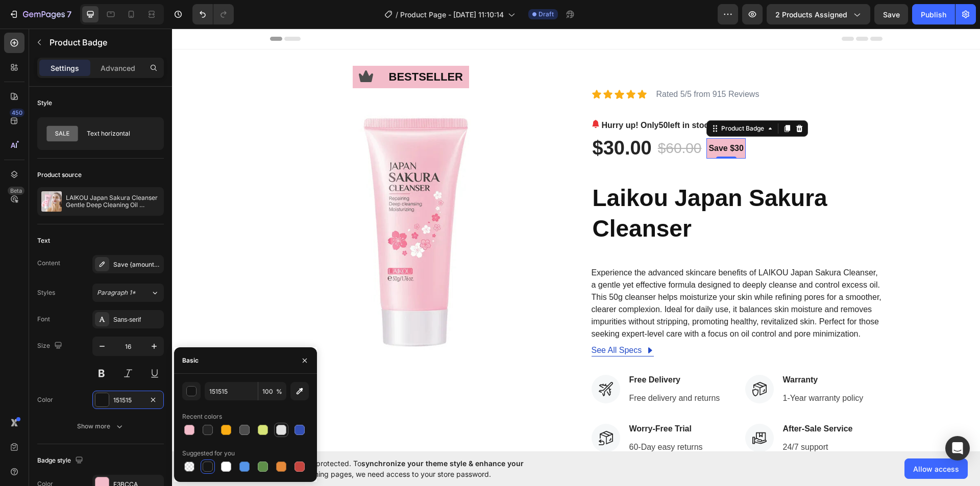 The height and width of the screenshot is (486, 980). What do you see at coordinates (61, 461) in the screenshot?
I see `div: Badge style` at bounding box center [61, 461].